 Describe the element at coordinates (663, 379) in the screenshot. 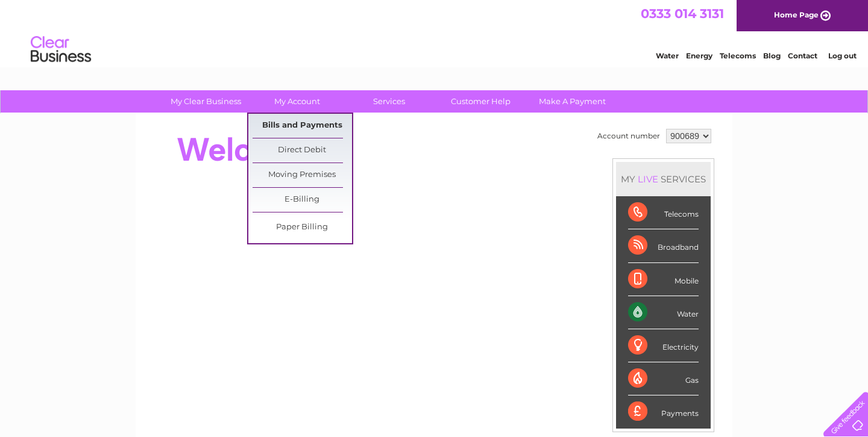

I see `div: Gas` at that location.